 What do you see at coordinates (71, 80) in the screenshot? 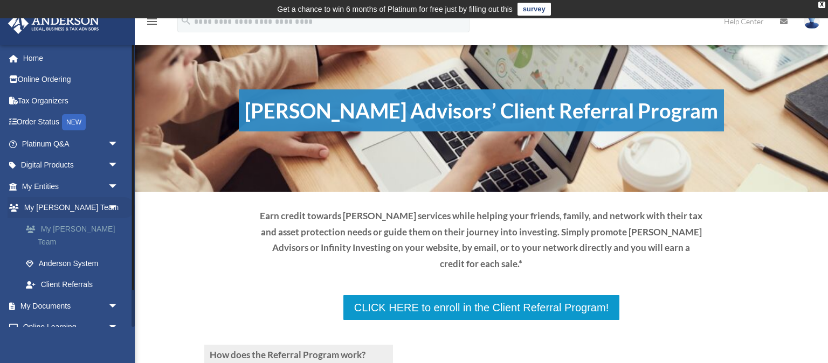
I see `a: Online Ordering` at bounding box center [71, 80].